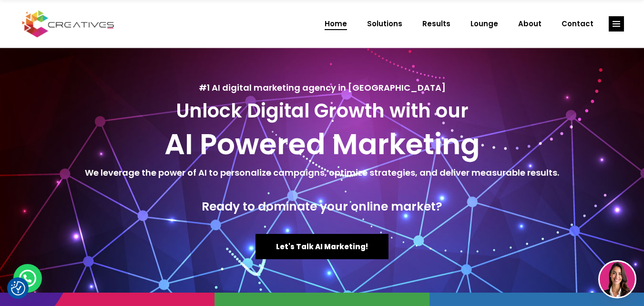 This screenshot has width=644, height=306. I want to click on span: Let's Talk AI Marketing!, so click(322, 246).